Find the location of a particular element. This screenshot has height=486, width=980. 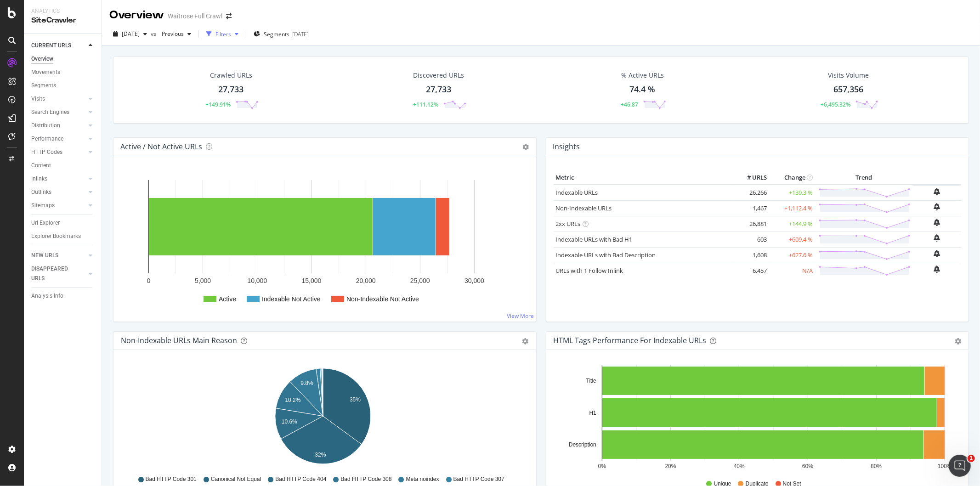

div: arrow-right-arrow-left is located at coordinates (229, 16).